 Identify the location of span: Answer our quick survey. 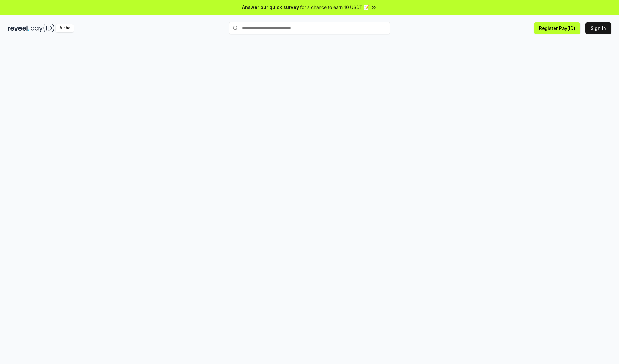
(270, 7).